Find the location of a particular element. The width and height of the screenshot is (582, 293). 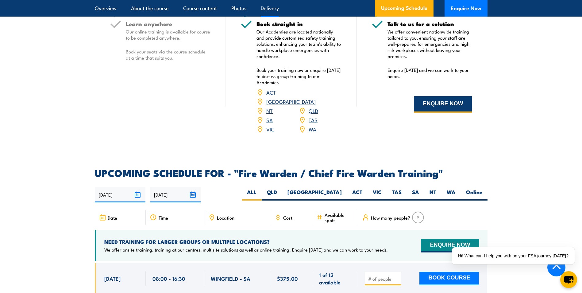

p: Our Academies are located nationally and provide customised safety training solutions, enhancing ... is located at coordinates (299, 44).